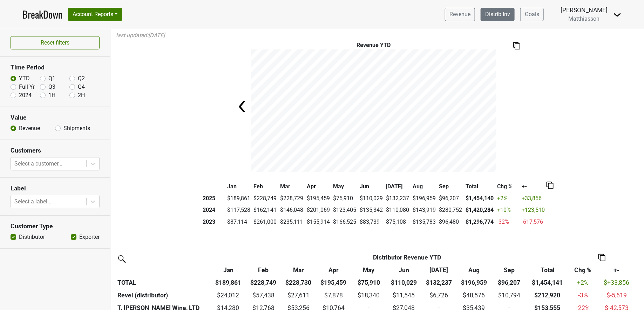 The height and width of the screenshot is (310, 644). Describe the element at coordinates (617, 296) in the screenshot. I see `td: $-5,619` at that location.